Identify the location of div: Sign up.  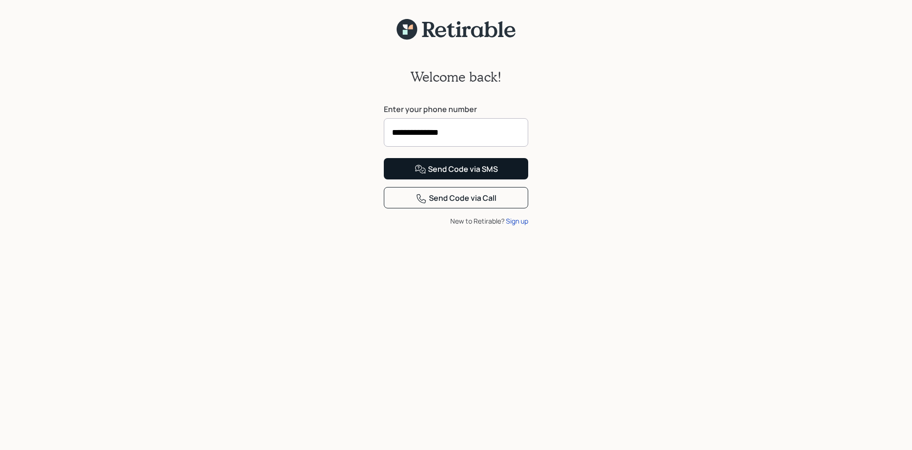
(517, 221).